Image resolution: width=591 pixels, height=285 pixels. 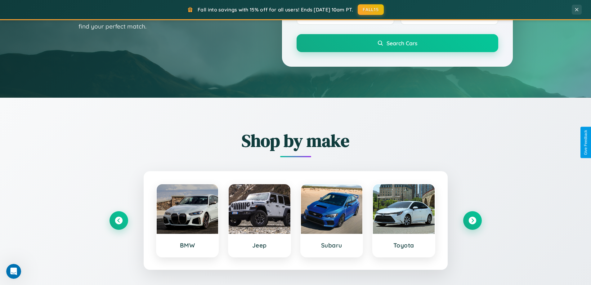 What do you see at coordinates (187, 245) in the screenshot?
I see `h3: BMW` at bounding box center [187, 245].